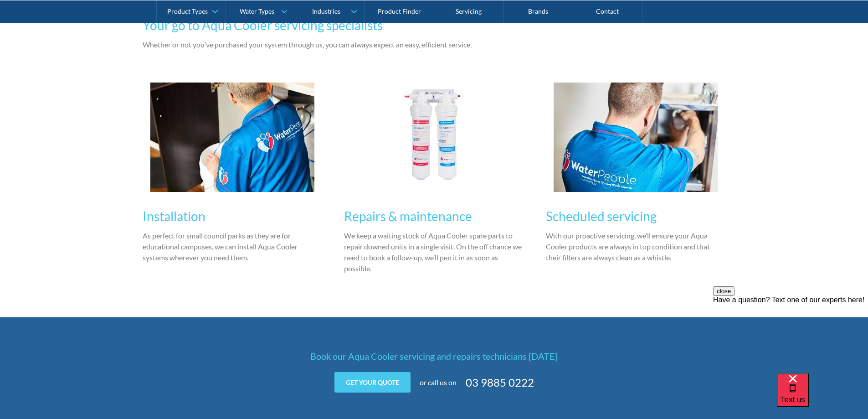 This screenshot has height=419, width=868. Describe the element at coordinates (307, 45) in the screenshot. I see `p: Whether or not you’ve purchased your system through us, you can always expect an easy, efficient ...` at that location.